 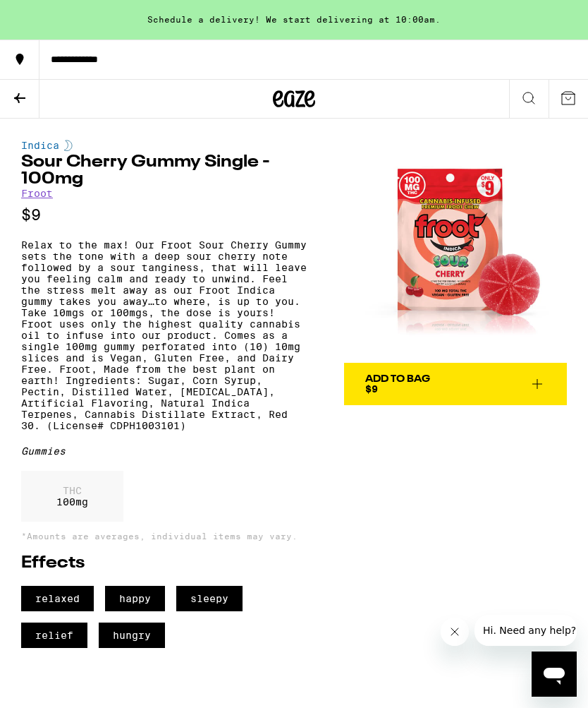 I want to click on p: Relax to the max! Our Froot Sour Cherry Gummy sets the tone with a deep sour cherry note followed..., so click(x=165, y=336).